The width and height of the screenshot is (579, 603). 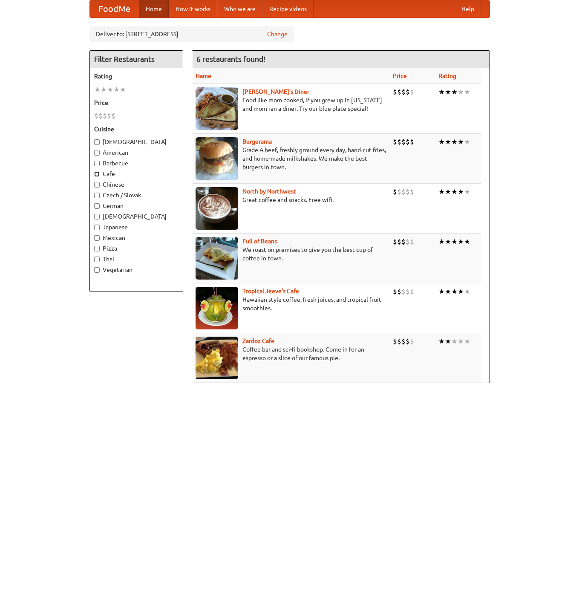 What do you see at coordinates (97, 185) in the screenshot?
I see `input: Chinese` at bounding box center [97, 185].